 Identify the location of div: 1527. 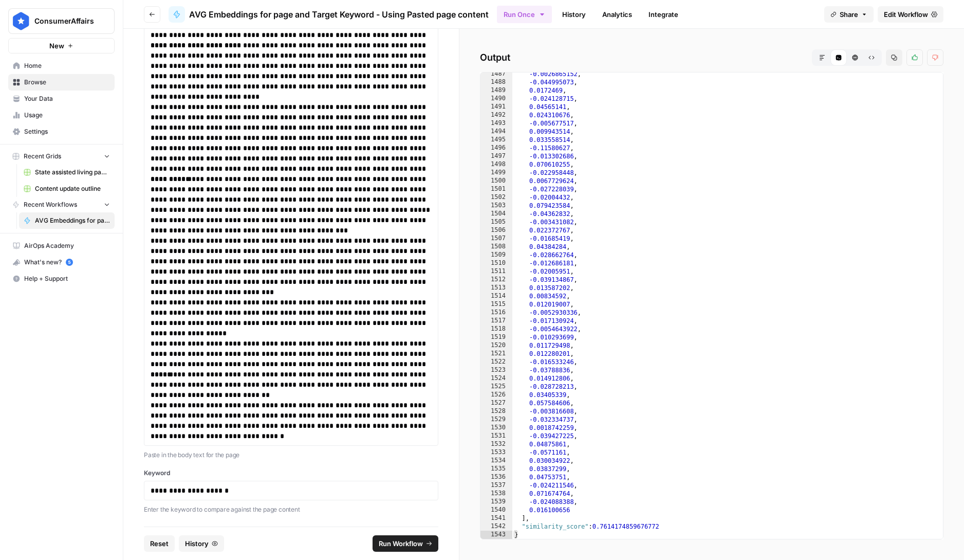
(497, 403).